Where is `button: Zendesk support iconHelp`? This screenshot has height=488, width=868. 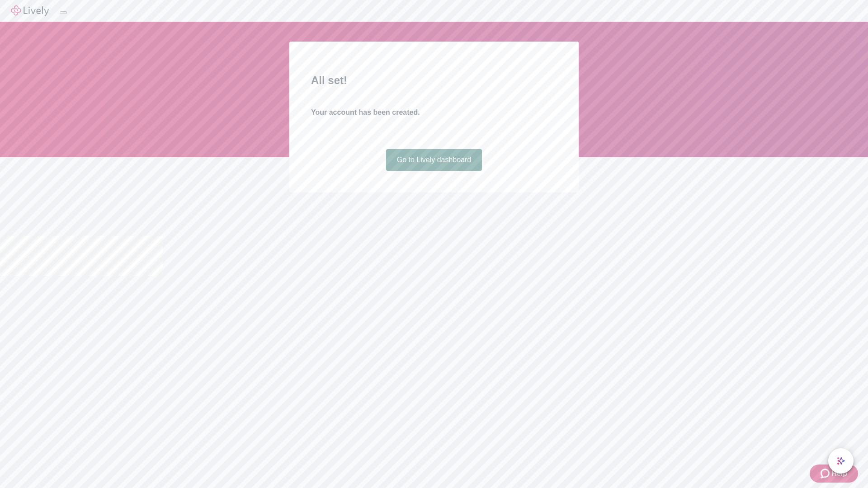 button: Zendesk support iconHelp is located at coordinates (834, 474).